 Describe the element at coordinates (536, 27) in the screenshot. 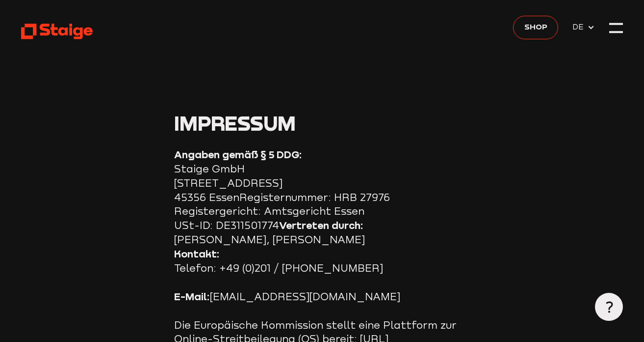

I see `span: Shop` at that location.